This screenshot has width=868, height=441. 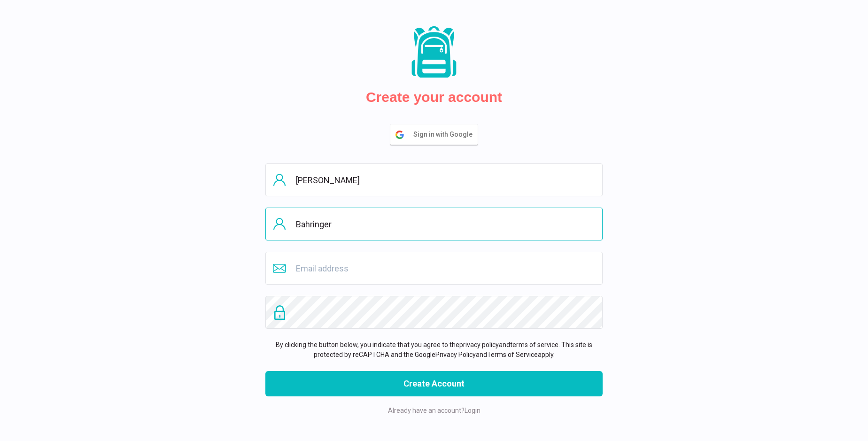 What do you see at coordinates (434, 410) in the screenshot?
I see `p: Already have an account?` at bounding box center [434, 410].